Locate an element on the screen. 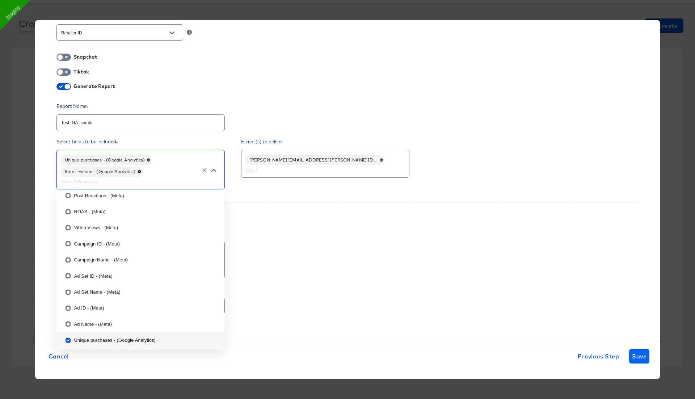  li: ROAS - (Meta) is located at coordinates (140, 212).